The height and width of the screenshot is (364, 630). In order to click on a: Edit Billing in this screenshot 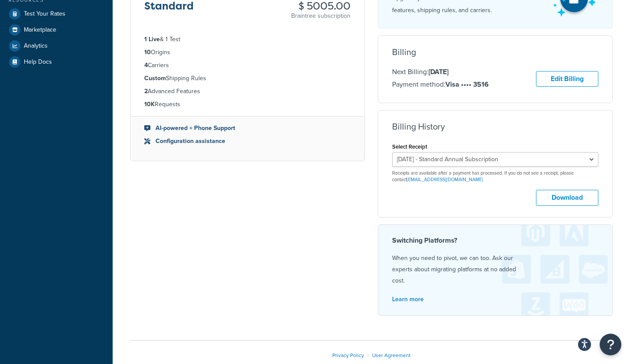, I will do `click(567, 79)`.